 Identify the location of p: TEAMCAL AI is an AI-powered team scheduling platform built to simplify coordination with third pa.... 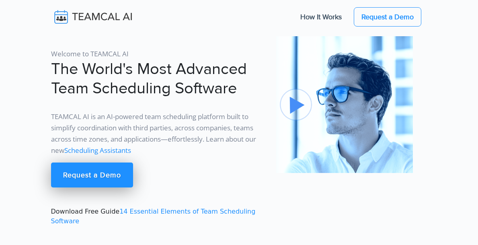
(159, 134).